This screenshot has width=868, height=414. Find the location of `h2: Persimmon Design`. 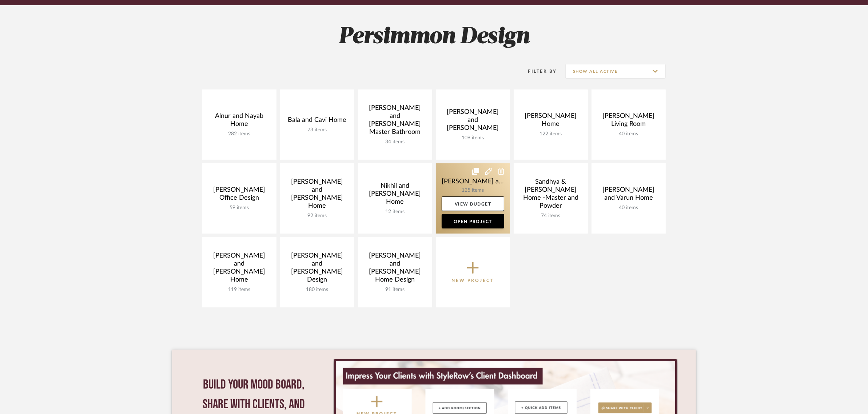

h2: Persimmon Design is located at coordinates (434, 37).